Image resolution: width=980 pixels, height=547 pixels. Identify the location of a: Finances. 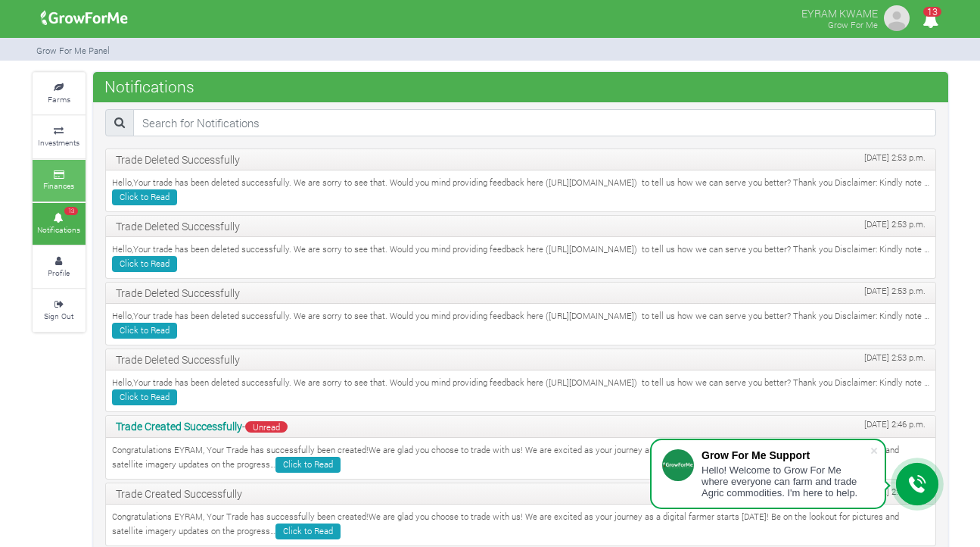
(59, 180).